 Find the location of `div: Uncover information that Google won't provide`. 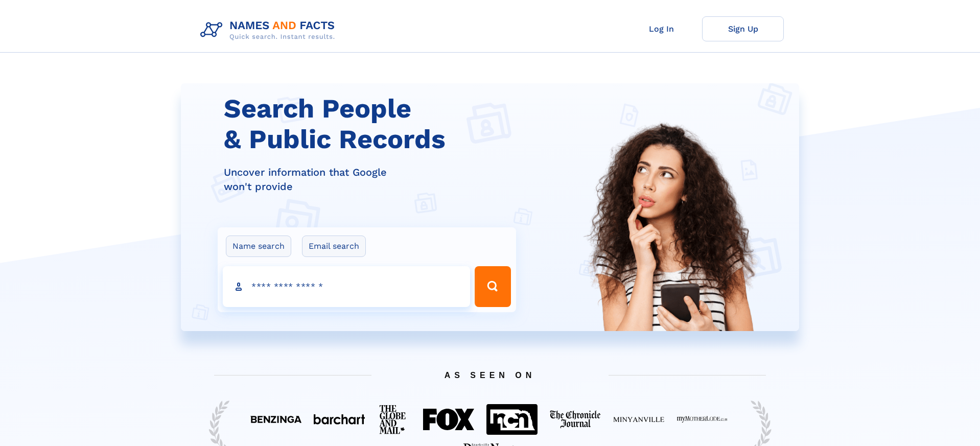

div: Uncover information that Google won't provide is located at coordinates (373, 179).